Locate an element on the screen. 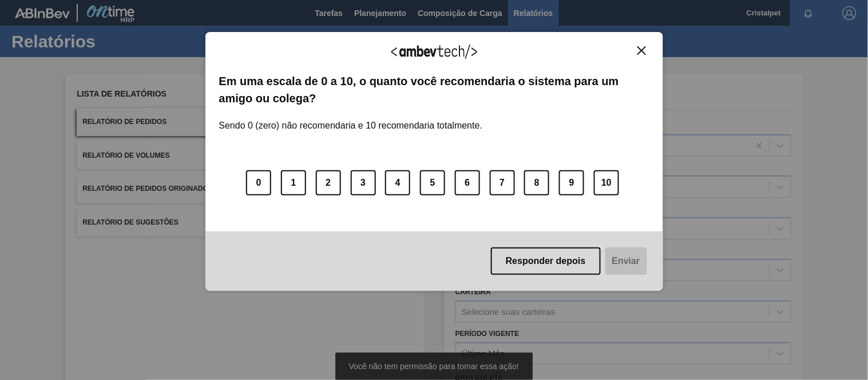 This screenshot has width=868, height=380. img: Close is located at coordinates (642, 51).